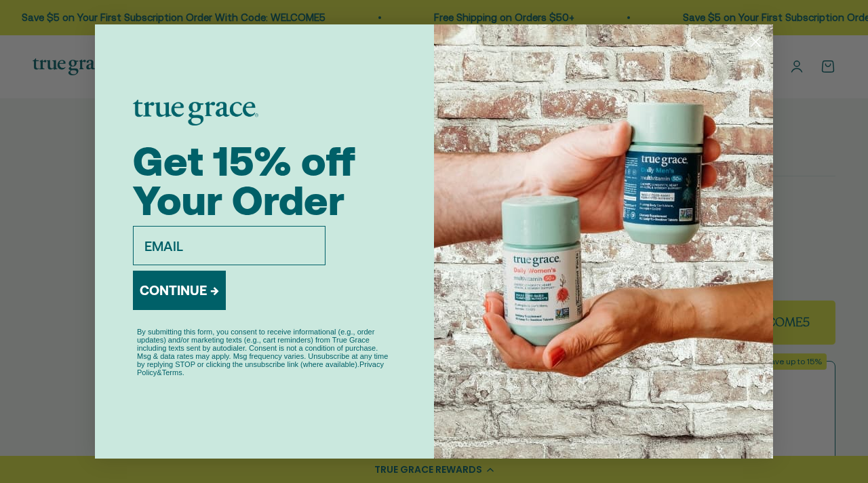 This screenshot has height=483, width=868. I want to click on img: logo placeholder, so click(195, 113).